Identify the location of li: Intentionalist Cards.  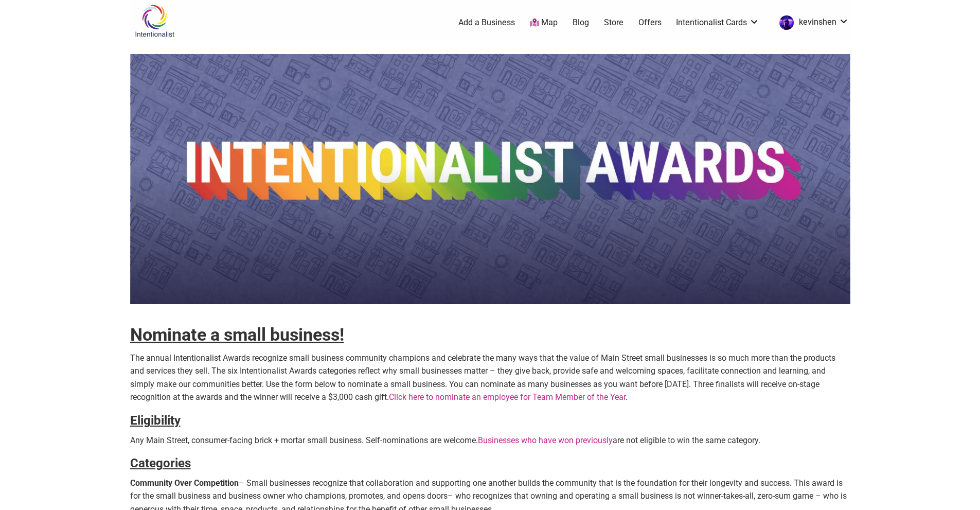
(718, 23).